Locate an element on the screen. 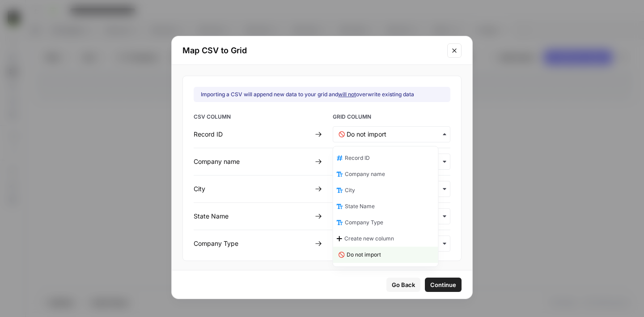 The height and width of the screenshot is (317, 644). div: Company Type is located at coordinates (252, 243).